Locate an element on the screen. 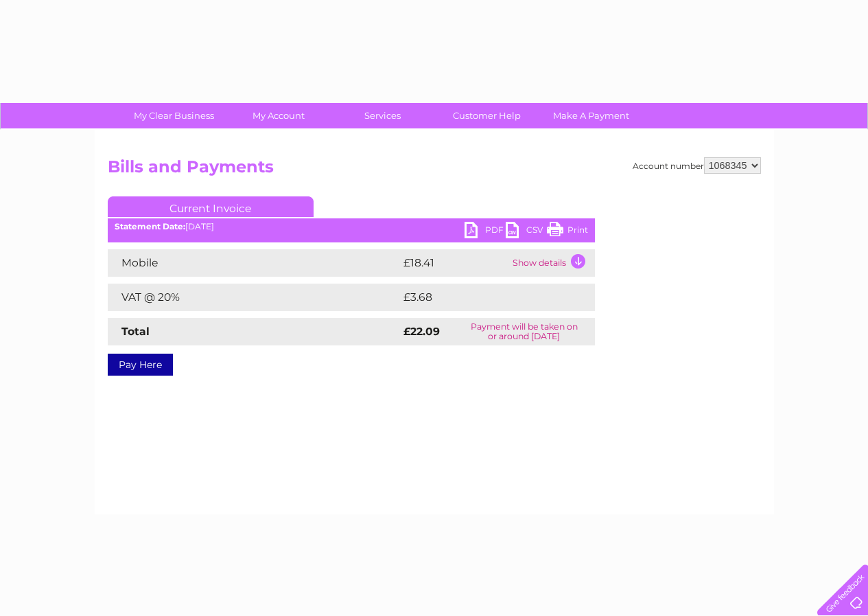 The image size is (868, 616). td: £18.41 is located at coordinates (454, 263).